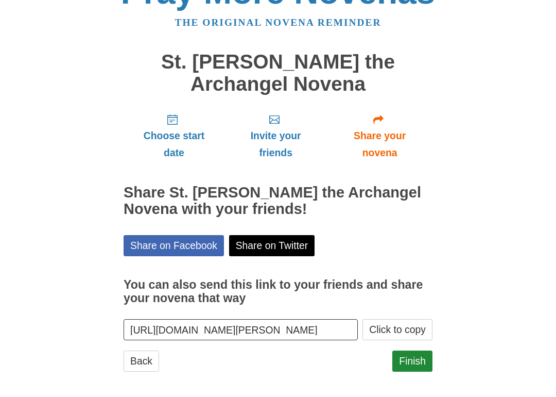 The width and height of the screenshot is (556, 397). What do you see at coordinates (278, 22) in the screenshot?
I see `a: The original novena reminder` at bounding box center [278, 22].